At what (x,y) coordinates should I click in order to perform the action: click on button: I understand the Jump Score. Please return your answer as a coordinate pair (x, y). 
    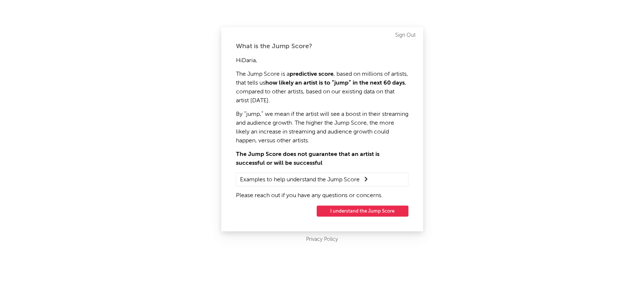
    Looking at the image, I should click on (362, 211).